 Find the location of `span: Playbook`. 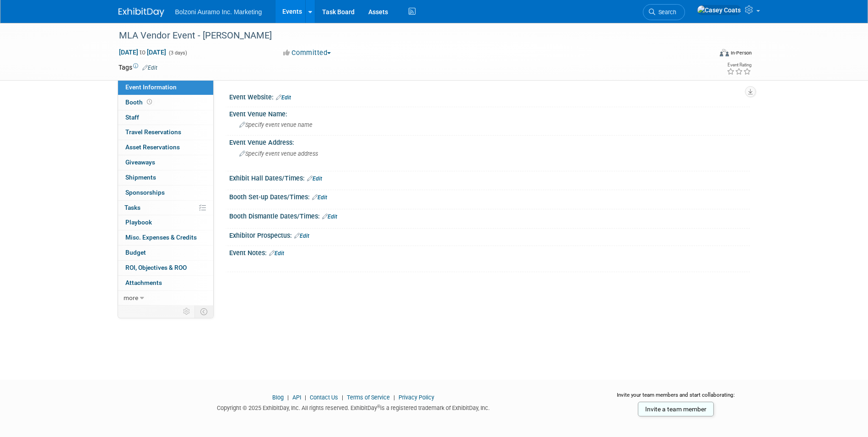

span: Playbook is located at coordinates (139, 222).